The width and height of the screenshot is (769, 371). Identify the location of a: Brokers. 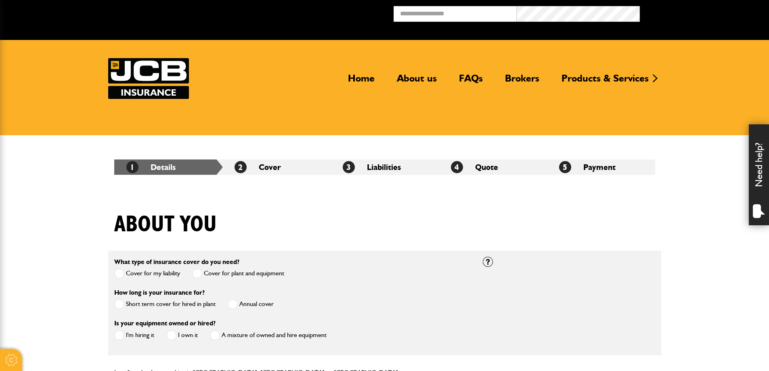
(522, 82).